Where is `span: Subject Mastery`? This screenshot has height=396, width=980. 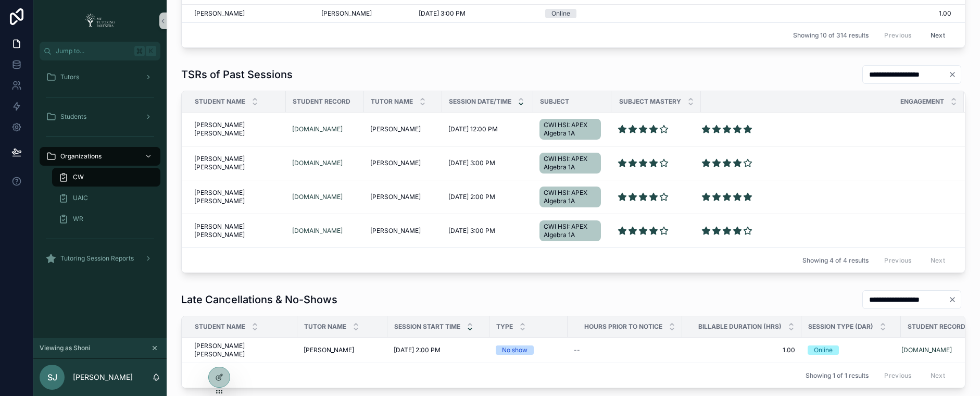 span: Subject Mastery is located at coordinates (650, 102).